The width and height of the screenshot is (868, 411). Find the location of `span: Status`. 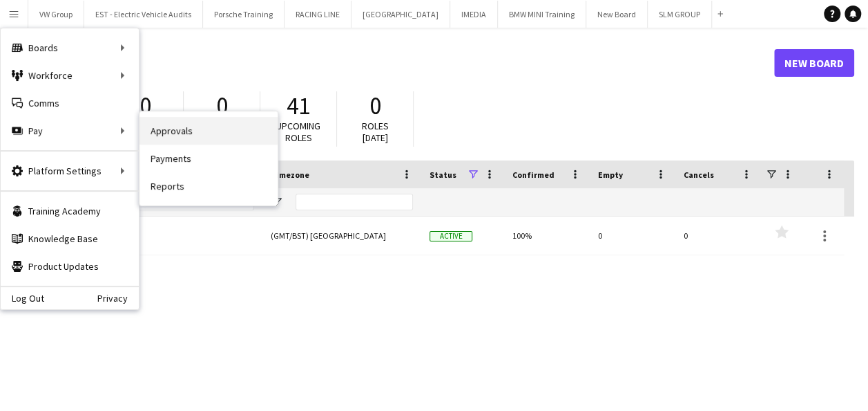

span: Status is located at coordinates (443, 175).